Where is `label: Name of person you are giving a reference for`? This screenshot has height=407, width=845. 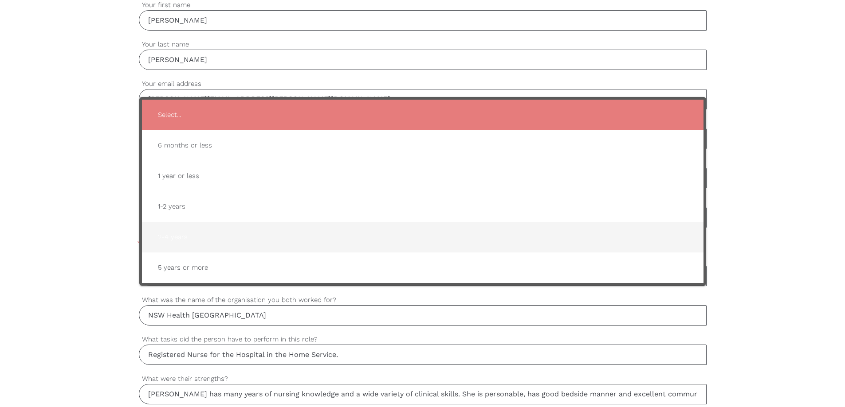 label: Name of person you are giving a reference for is located at coordinates (423, 163).